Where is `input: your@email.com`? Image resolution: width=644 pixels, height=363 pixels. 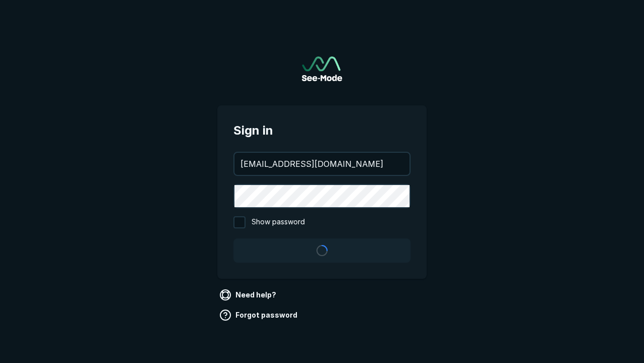
input: your@email.com is located at coordinates (322, 164).